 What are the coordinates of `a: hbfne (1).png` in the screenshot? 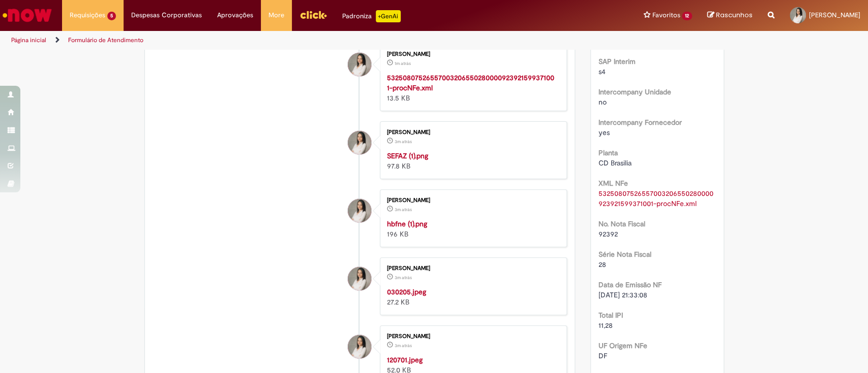 It's located at (406, 224).